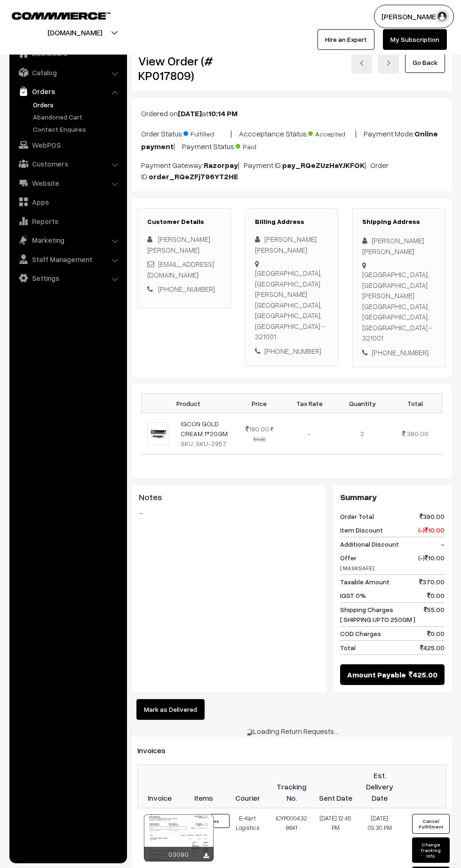 The image size is (461, 868). I want to click on a: Hire an Expert, so click(346, 39).